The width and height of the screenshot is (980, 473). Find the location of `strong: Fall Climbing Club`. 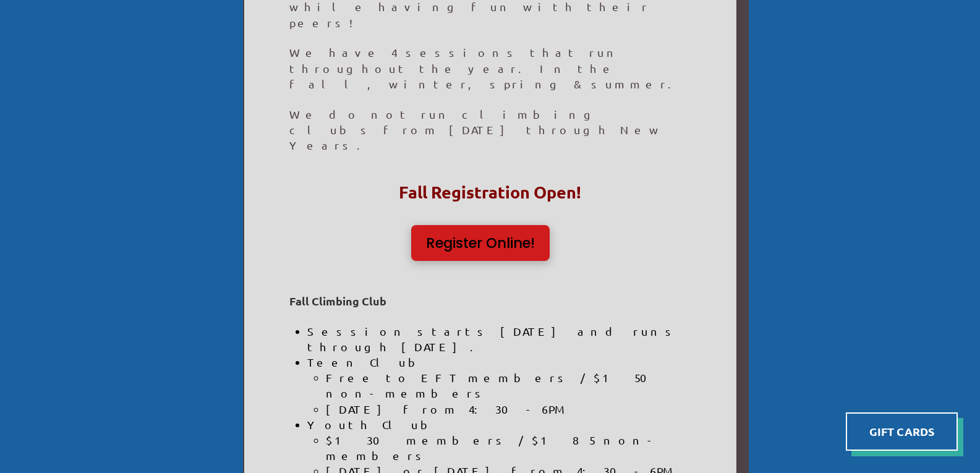

strong: Fall Climbing Club is located at coordinates (337, 300).